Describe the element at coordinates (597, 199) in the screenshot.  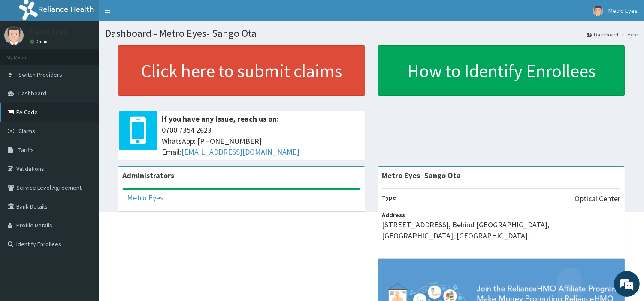
I see `p: Optical Center` at that location.